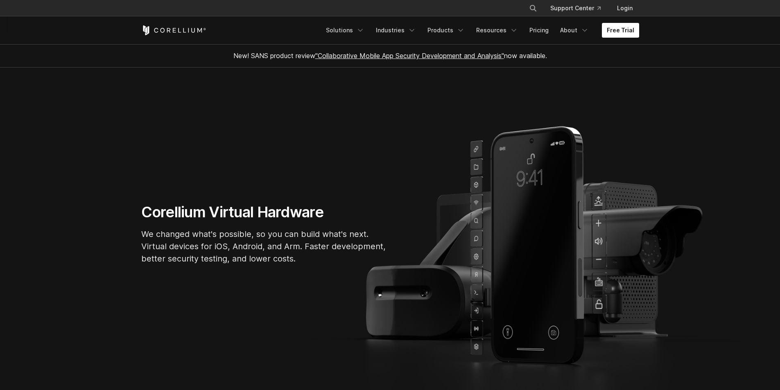  I want to click on a: Solutions, so click(345, 30).